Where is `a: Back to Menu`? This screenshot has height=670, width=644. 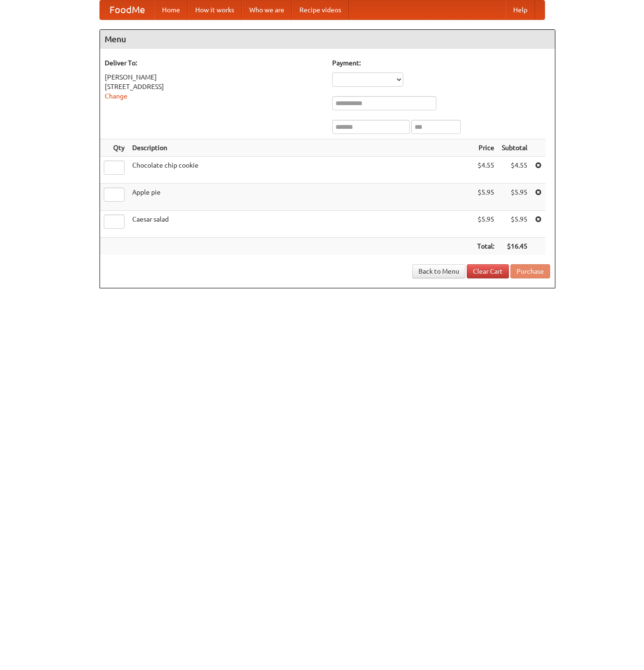 a: Back to Menu is located at coordinates (439, 271).